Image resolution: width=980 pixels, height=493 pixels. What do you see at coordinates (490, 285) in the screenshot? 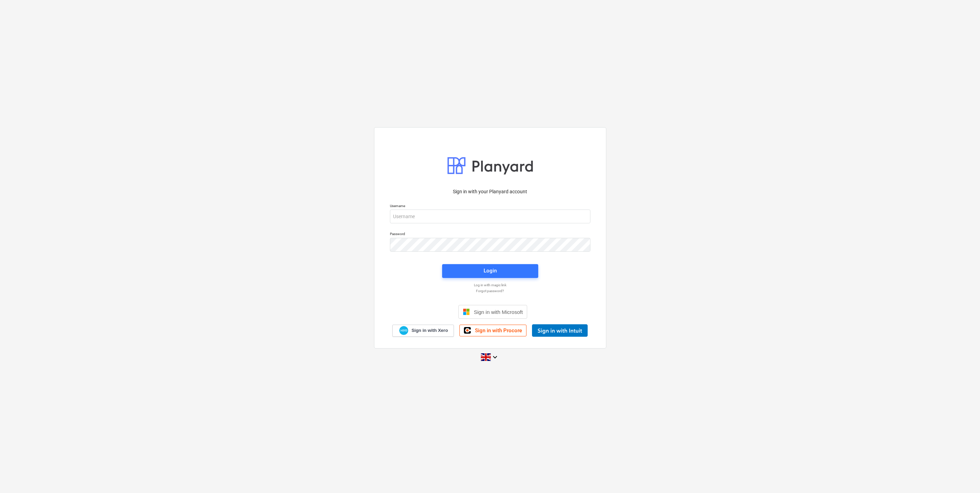
I see `p: Log in with magic link` at bounding box center [490, 285].